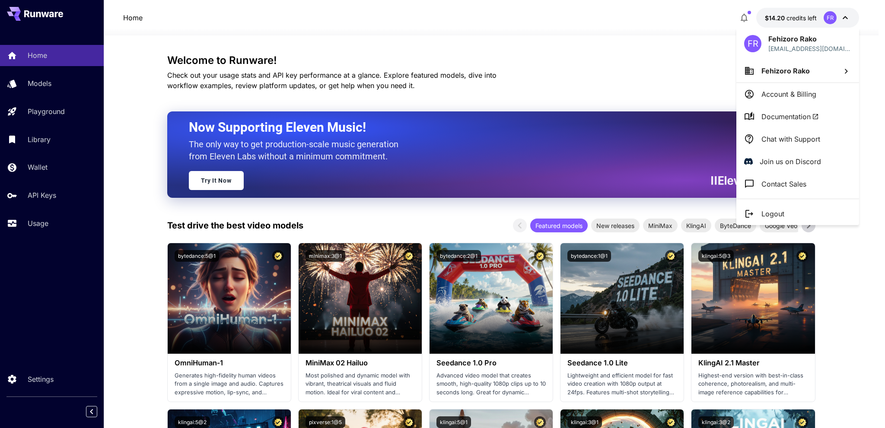 This screenshot has width=885, height=428. What do you see at coordinates (773, 214) in the screenshot?
I see `p: Logout` at bounding box center [773, 214].